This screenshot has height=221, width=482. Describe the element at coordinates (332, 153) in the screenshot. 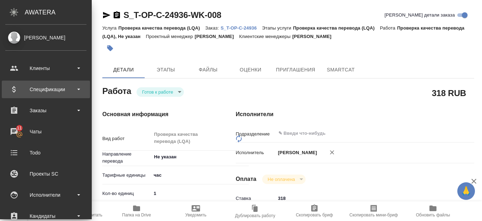

I see `button: Удалить исполнителя` at that location.